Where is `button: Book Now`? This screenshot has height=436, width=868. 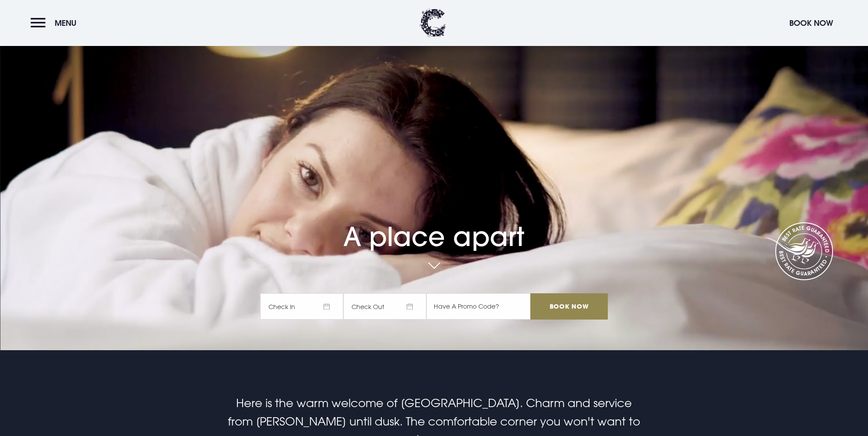
button: Book Now is located at coordinates (811, 23).